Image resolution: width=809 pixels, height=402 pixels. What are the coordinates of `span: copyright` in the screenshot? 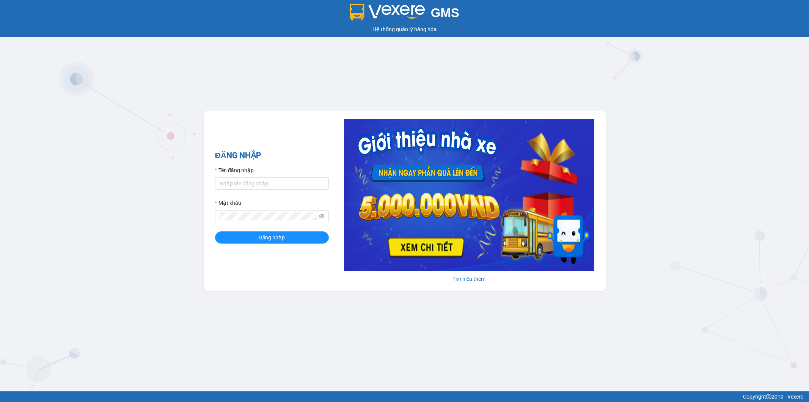 It's located at (769, 396).